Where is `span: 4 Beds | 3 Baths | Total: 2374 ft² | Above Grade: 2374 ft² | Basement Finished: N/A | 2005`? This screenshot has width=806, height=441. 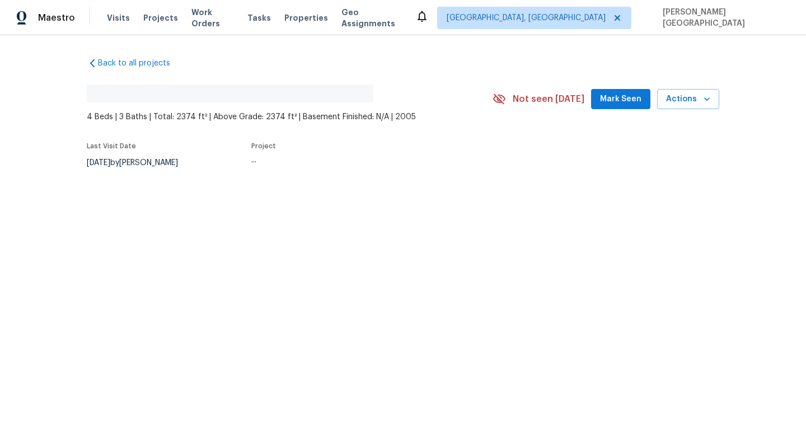
span: 4 Beds | 3 Baths | Total: 2374 ft² | Above Grade: 2374 ft² | Basement Finished: N/A | 2005 is located at coordinates (289, 117).